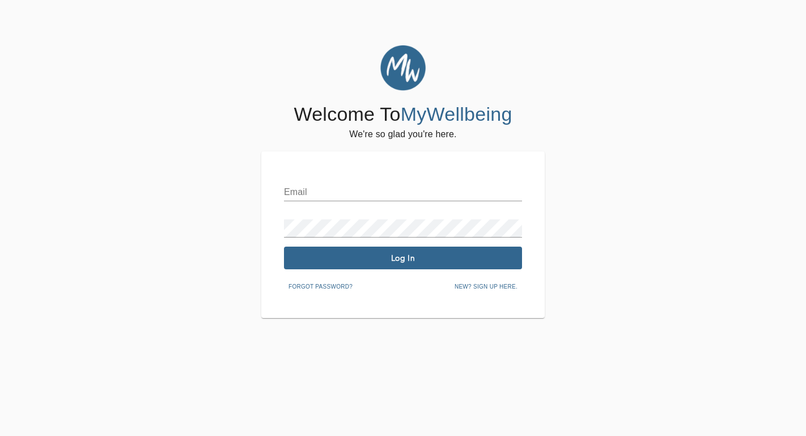 The height and width of the screenshot is (436, 806). What do you see at coordinates (320, 286) in the screenshot?
I see `a: Forgot password?` at bounding box center [320, 286].